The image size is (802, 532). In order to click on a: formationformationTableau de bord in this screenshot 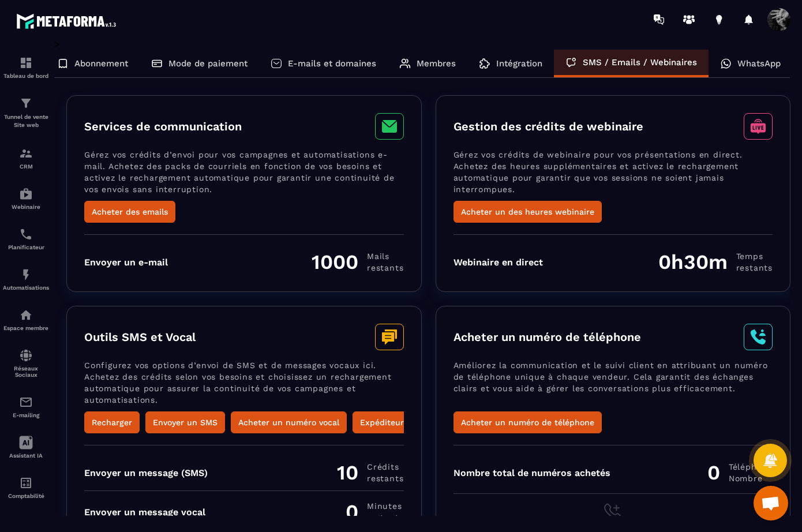, I will do `click(26, 67)`.